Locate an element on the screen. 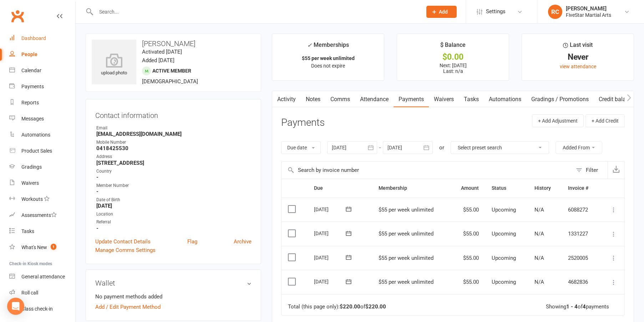 The height and width of the screenshot is (322, 644). h3: Wallet is located at coordinates (174, 283).